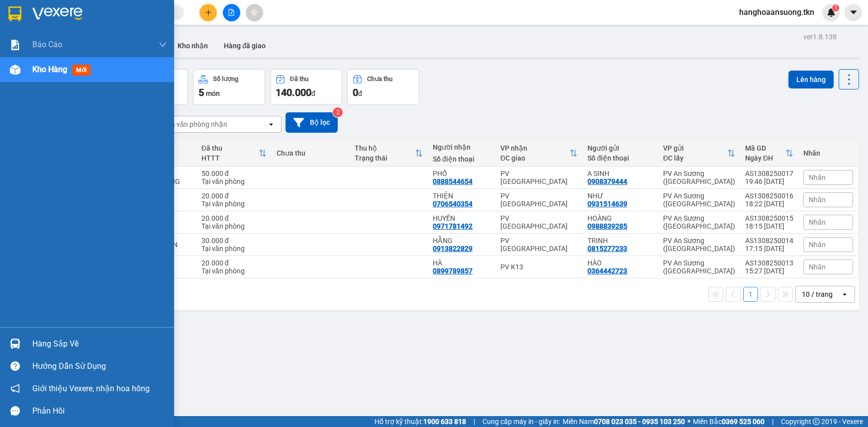 This screenshot has height=427, width=868. Describe the element at coordinates (853, 12) in the screenshot. I see `button: caret-down` at that location.